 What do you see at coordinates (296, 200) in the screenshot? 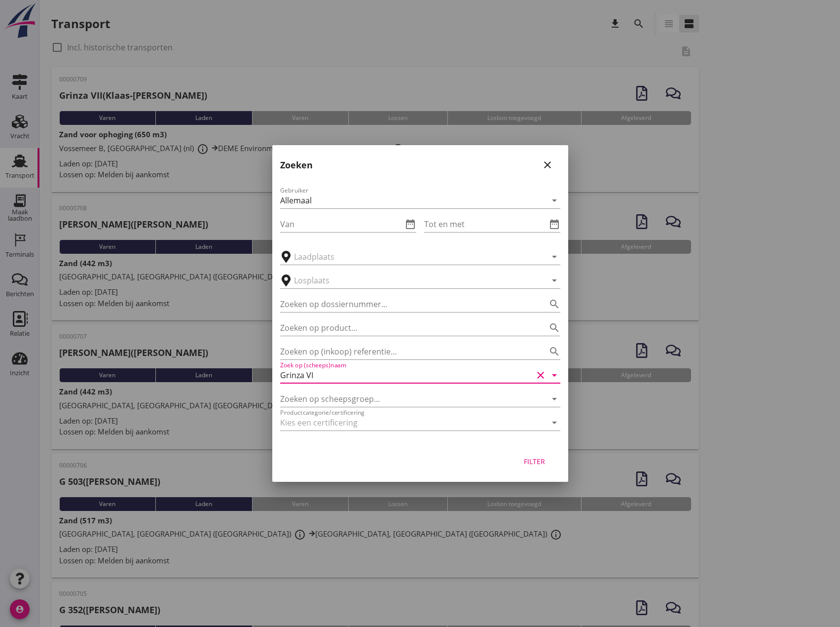
I see `div: Allemaal` at bounding box center [296, 200].